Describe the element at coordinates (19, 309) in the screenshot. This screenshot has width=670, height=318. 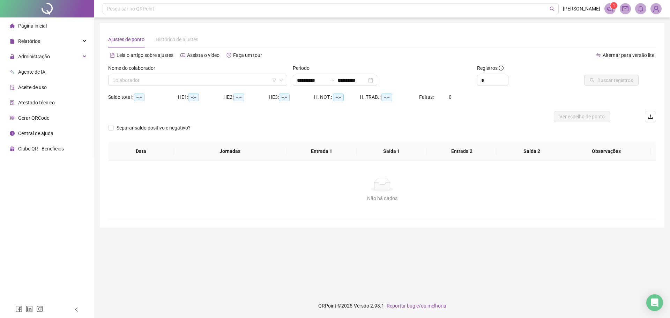
I see `span: facebook` at that location.